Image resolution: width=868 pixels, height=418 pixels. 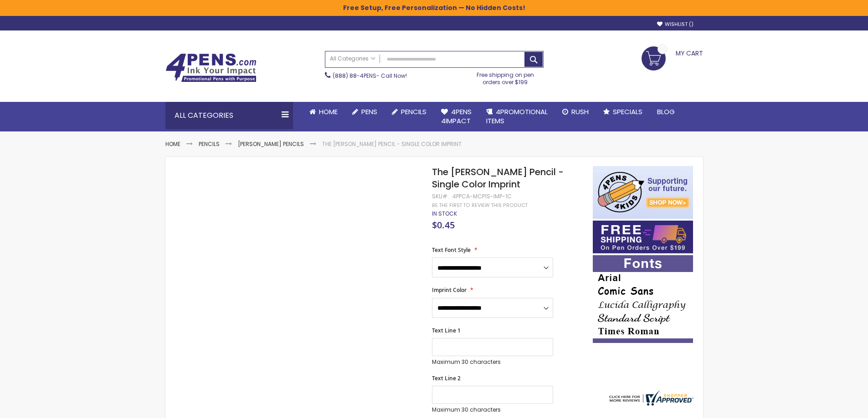 I want to click on img: Free shipping on orders over $199, so click(x=643, y=237).